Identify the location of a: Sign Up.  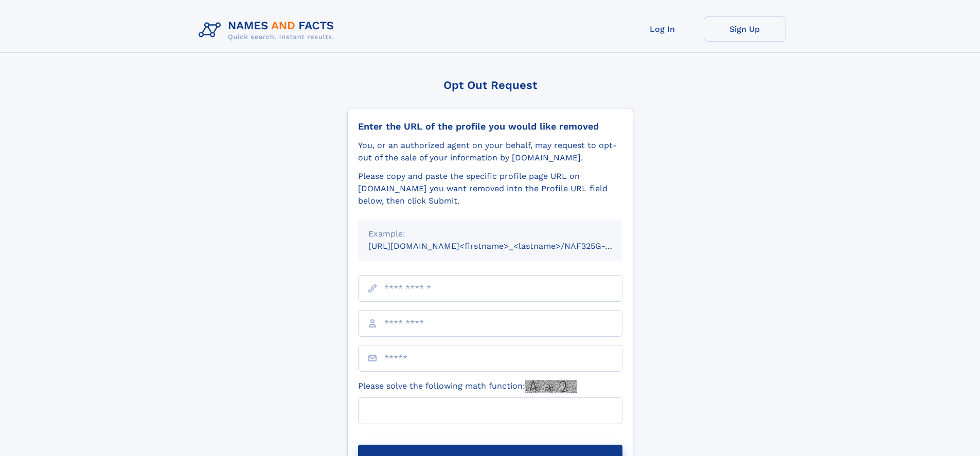
(745, 28).